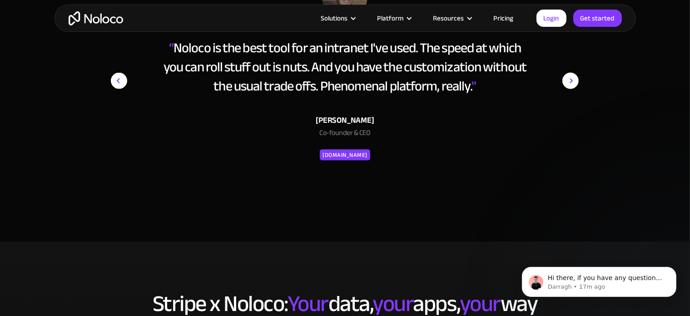  Describe the element at coordinates (91, 34) in the screenshot. I see `div: message notification from Darragh, 17m ago. Hi there, if you have any questions about our pricing...` at that location.